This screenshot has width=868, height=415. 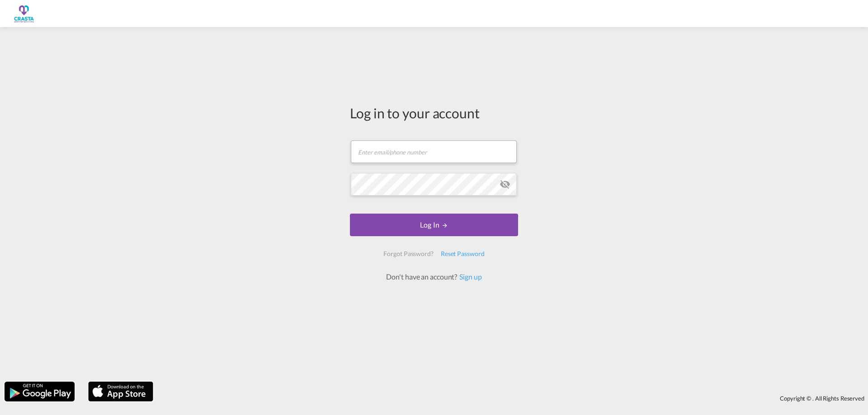 I want to click on div: Don't have an account?, so click(x=434, y=277).